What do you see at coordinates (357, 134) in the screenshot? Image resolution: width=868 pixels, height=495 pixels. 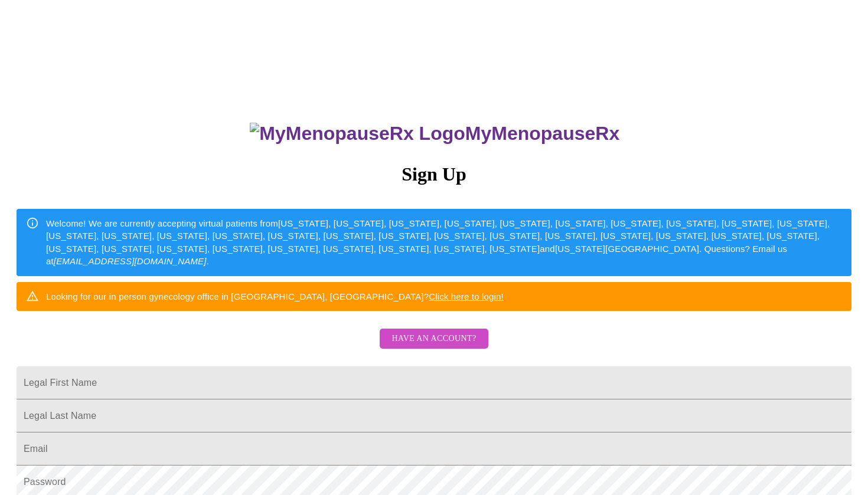 I see `img: MyMenopauseRx Logo` at bounding box center [357, 134].